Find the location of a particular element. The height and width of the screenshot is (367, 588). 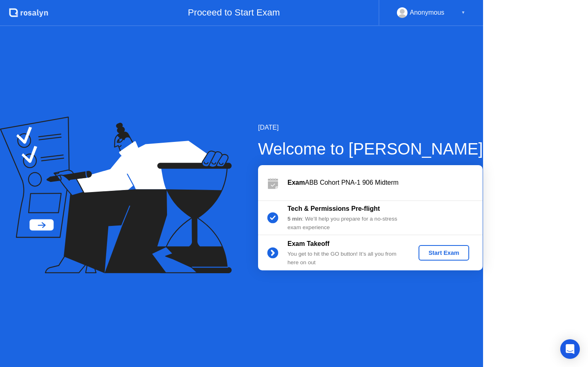

div: Start Exam is located at coordinates (443, 253).